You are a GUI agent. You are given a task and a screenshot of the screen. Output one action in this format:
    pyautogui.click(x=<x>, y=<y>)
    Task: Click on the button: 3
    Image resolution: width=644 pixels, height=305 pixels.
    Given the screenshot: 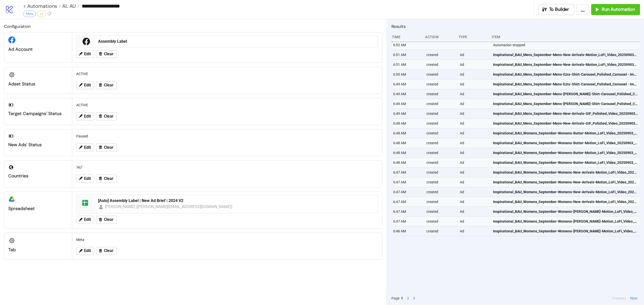 What is the action you would take?
    pyautogui.click(x=414, y=299)
    